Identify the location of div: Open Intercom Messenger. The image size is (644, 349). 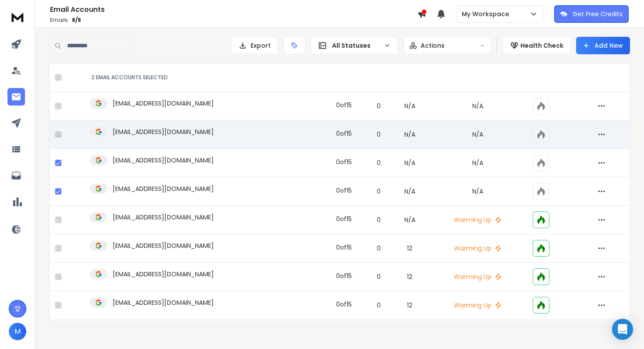
(622, 329).